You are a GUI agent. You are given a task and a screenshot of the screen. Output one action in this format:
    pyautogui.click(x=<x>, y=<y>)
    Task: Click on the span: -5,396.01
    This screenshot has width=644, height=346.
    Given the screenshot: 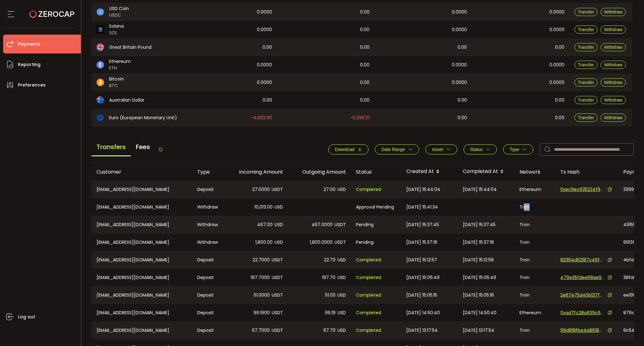 What is the action you would take?
    pyautogui.click(x=360, y=117)
    